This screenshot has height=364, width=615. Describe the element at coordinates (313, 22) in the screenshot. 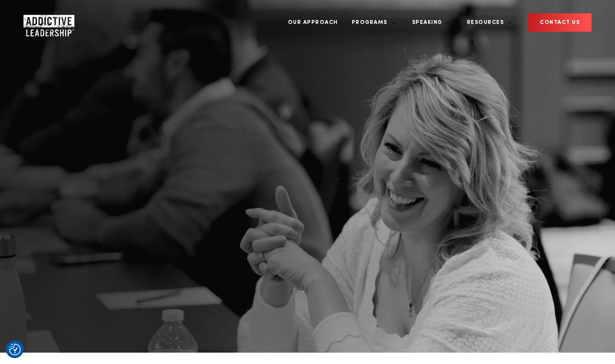

I see `a: Our Approach` at that location.